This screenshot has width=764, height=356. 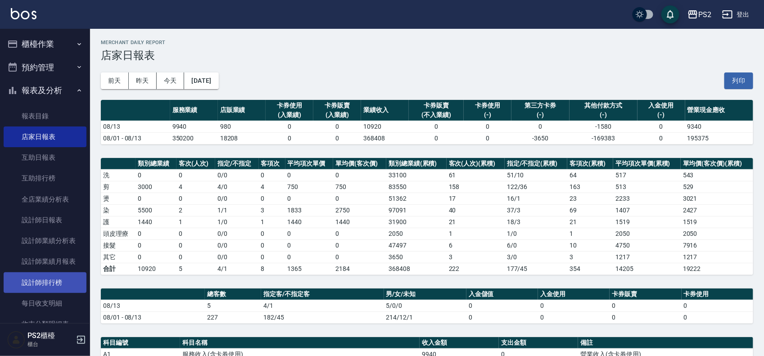 What do you see at coordinates (118, 257) in the screenshot?
I see `td: 其它` at bounding box center [118, 257].